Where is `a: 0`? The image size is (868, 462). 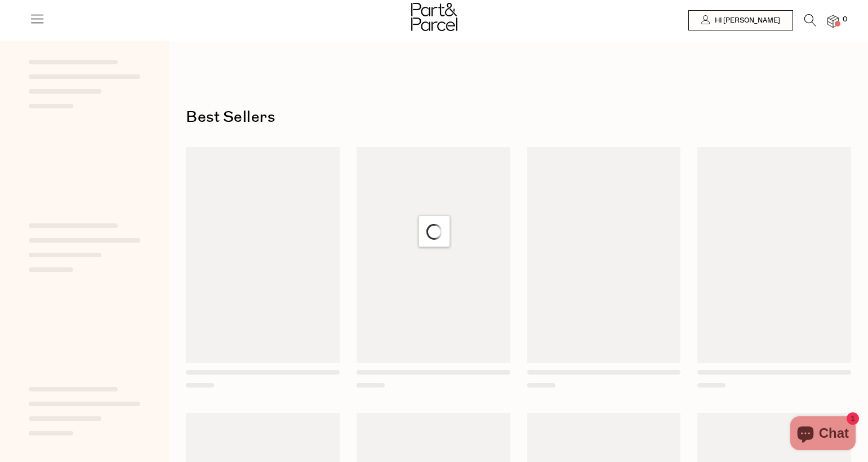
a: 0 is located at coordinates (833, 21).